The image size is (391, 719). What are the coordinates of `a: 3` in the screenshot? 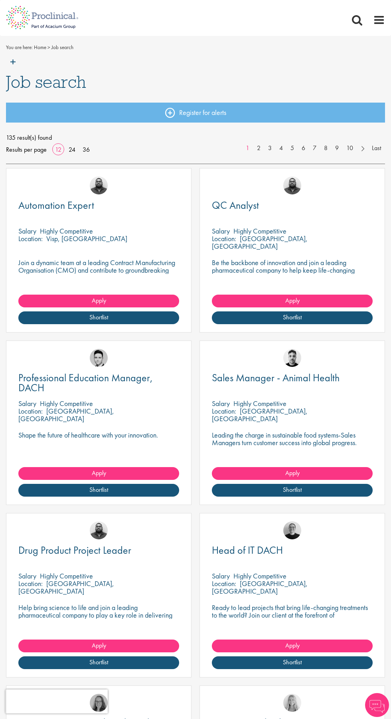 It's located at (270, 148).